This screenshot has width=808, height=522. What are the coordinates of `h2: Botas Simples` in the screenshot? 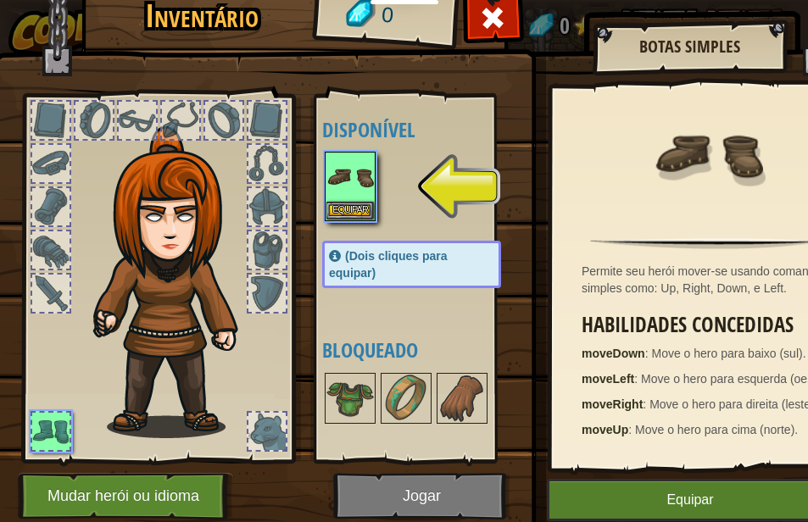 It's located at (689, 47).